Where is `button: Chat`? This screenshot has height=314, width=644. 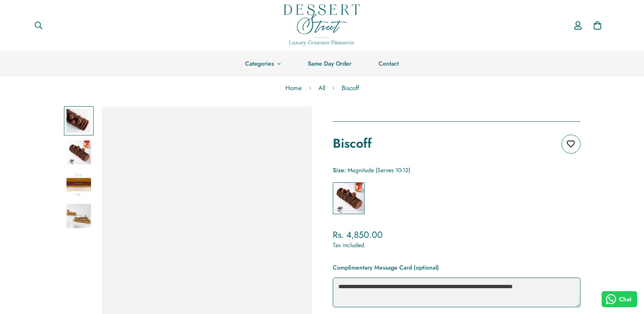 button: Chat is located at coordinates (620, 299).